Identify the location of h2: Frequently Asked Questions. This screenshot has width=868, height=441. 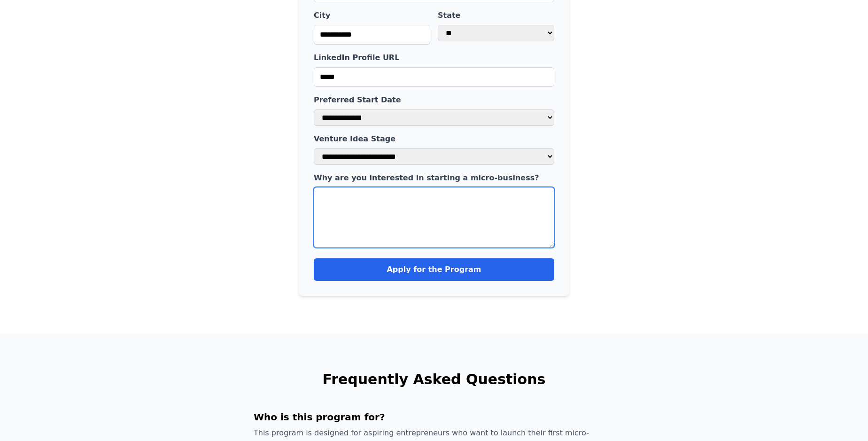
(434, 379).